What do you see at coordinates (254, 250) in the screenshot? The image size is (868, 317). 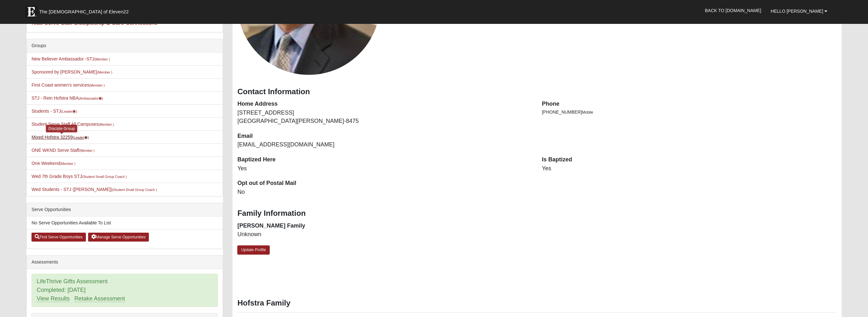 I see `a: Update Profile` at bounding box center [254, 250].